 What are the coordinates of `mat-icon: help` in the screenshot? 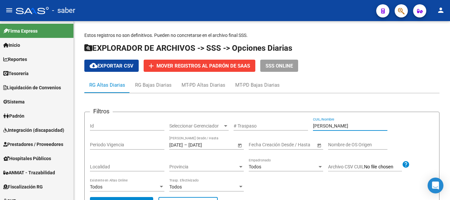 It's located at (406, 164).